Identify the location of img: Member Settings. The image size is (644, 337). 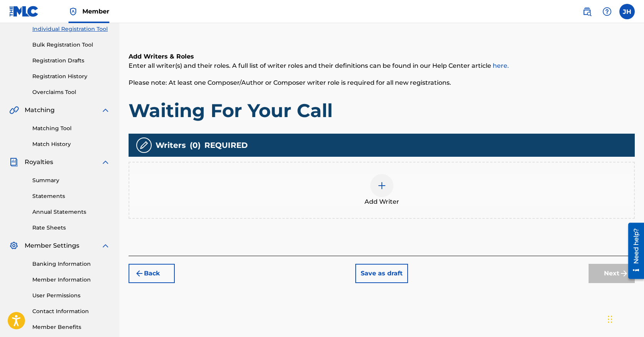
(14, 246).